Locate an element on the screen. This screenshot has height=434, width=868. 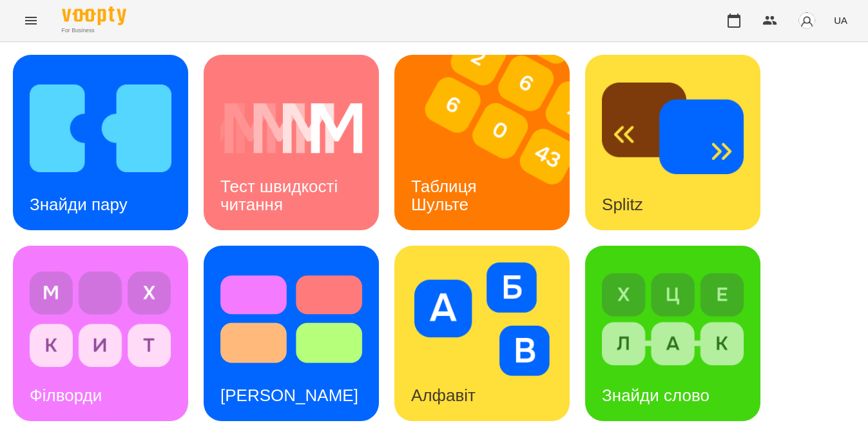
h3: Знайди слово is located at coordinates (655, 395).